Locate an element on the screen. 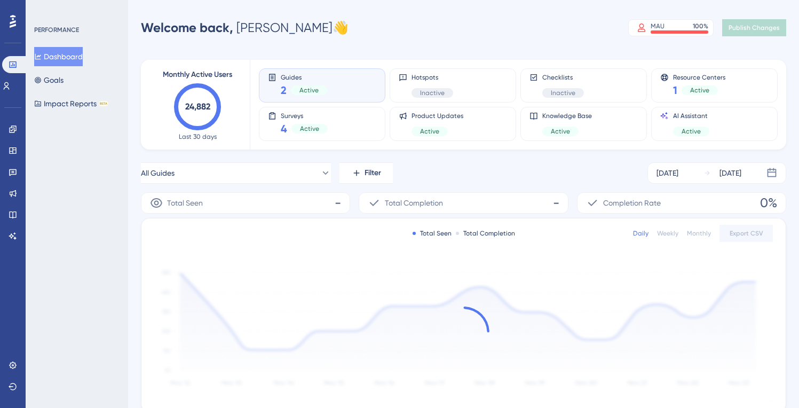 Image resolution: width=799 pixels, height=408 pixels. span: Resource Centers is located at coordinates (699, 77).